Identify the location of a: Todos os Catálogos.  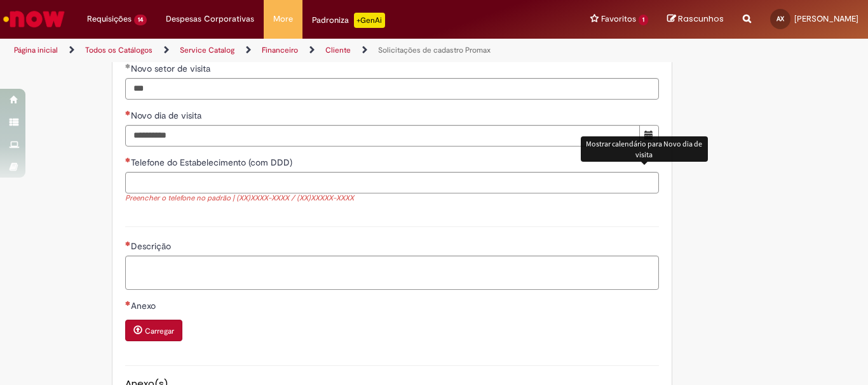
(119, 50).